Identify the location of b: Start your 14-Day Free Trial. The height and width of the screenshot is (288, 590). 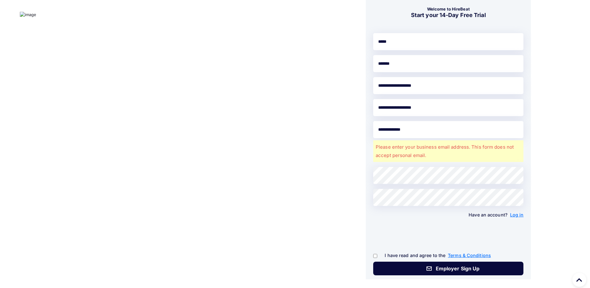
(449, 15).